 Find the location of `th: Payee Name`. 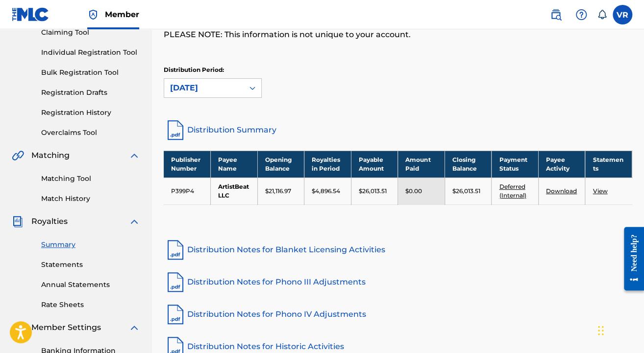

th: Payee Name is located at coordinates (234, 164).